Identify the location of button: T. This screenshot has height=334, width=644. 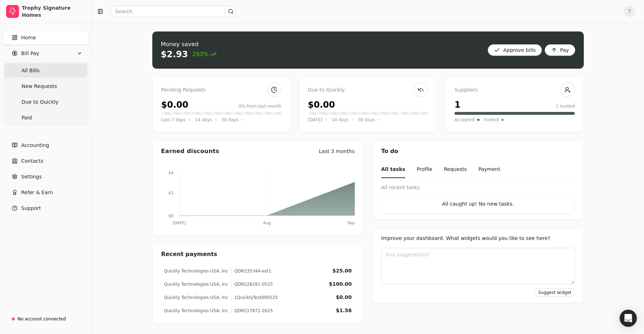
(629, 11).